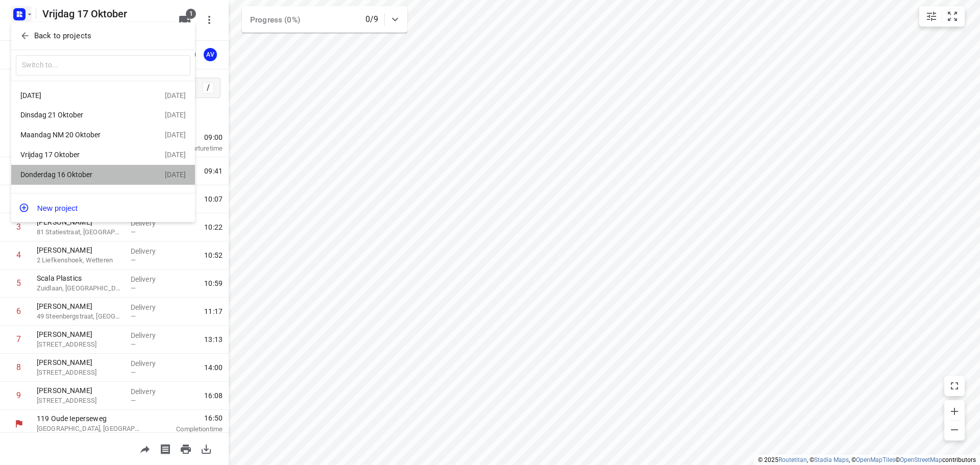 This screenshot has width=980, height=465. I want to click on div: Donderdag 16 Oktober, so click(79, 175).